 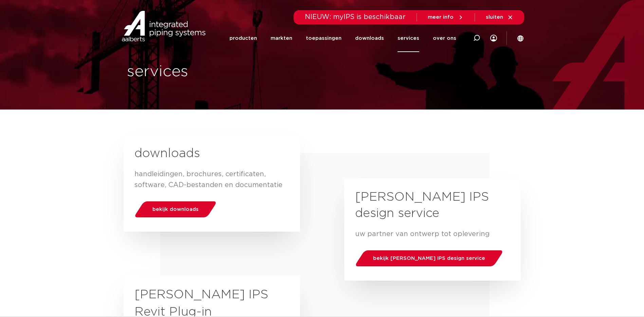 What do you see at coordinates (175, 209) in the screenshot?
I see `span: bekijk downloads` at bounding box center [175, 209].